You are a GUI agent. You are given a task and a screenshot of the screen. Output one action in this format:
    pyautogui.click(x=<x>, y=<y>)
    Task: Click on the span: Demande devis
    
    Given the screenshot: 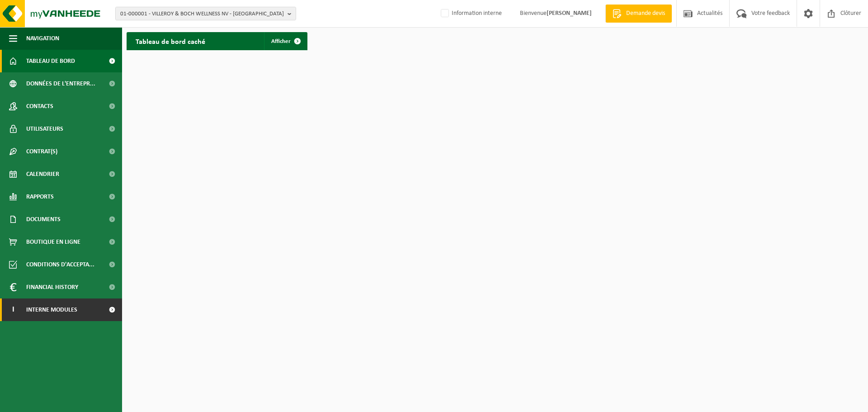 What is the action you would take?
    pyautogui.click(x=645, y=14)
    